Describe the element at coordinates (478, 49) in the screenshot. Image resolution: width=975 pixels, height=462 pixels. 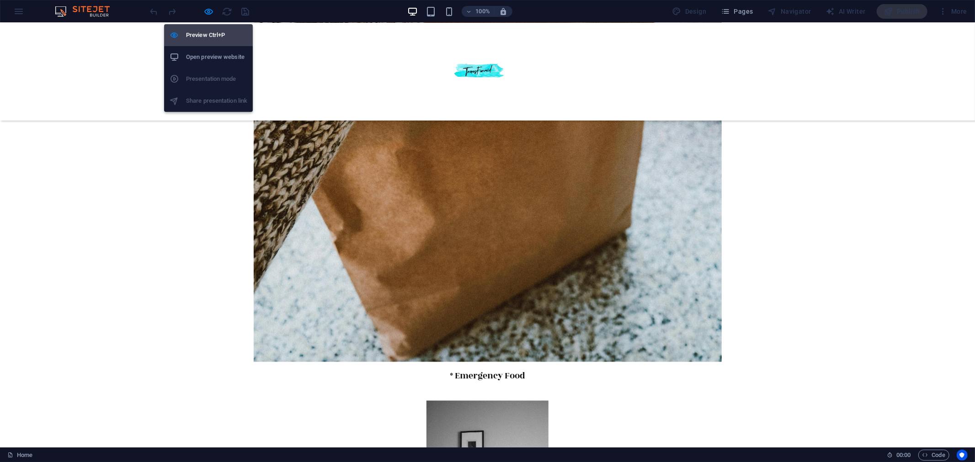
I see `a: transformd.org` at that location.